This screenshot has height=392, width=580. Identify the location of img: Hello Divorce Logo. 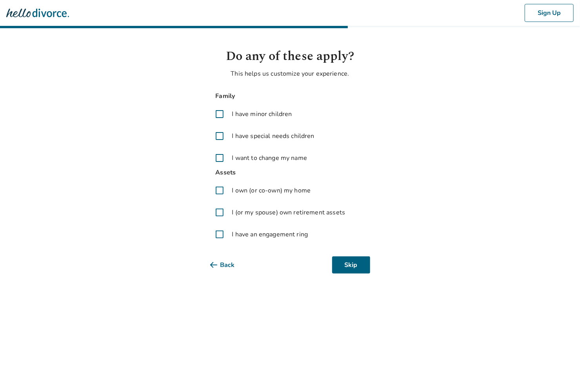
(38, 13).